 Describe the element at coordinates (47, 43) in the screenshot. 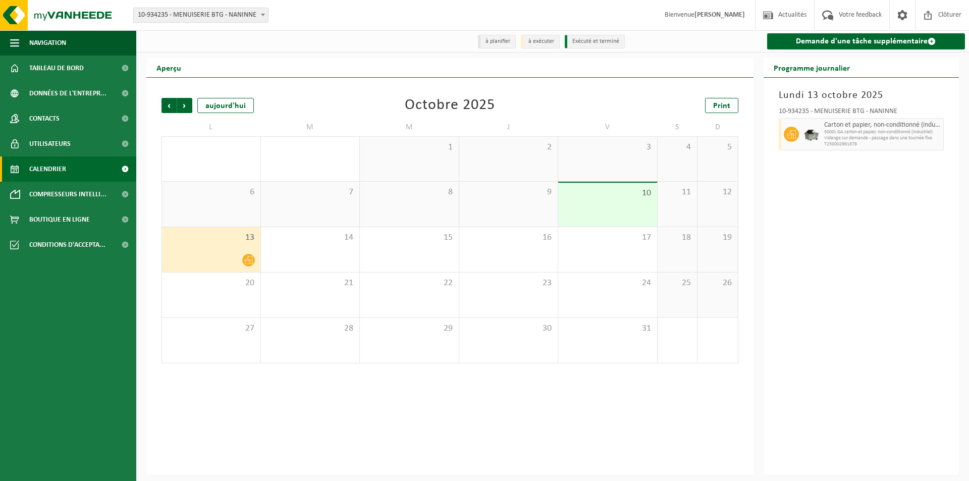

I see `span: Navigation` at that location.